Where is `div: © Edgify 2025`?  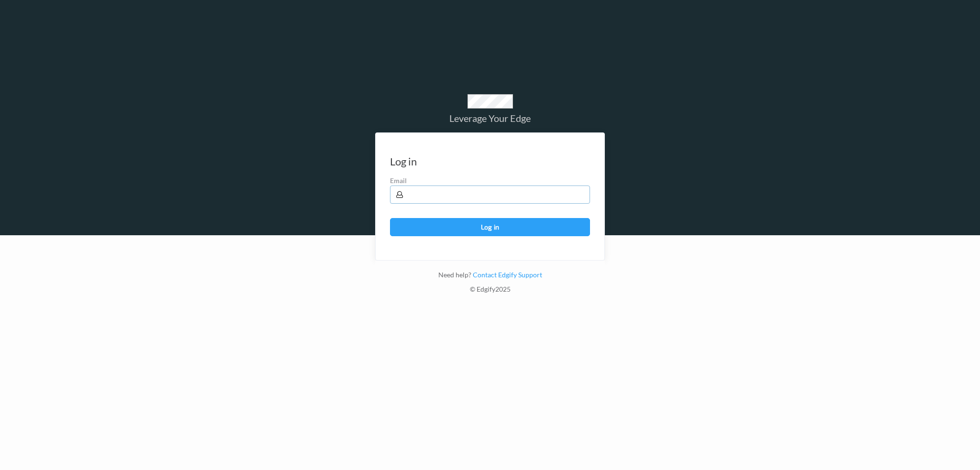
div: © Edgify 2025 is located at coordinates (490, 292).